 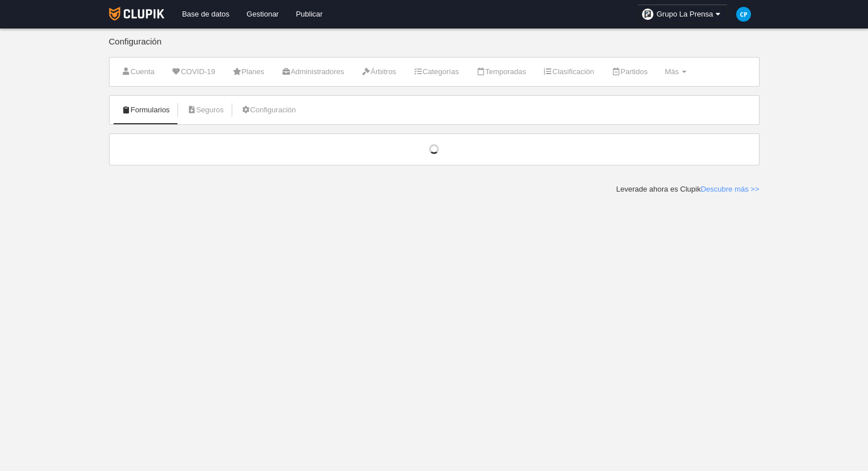 I want to click on a: Grupo La Prensa, so click(x=682, y=14).